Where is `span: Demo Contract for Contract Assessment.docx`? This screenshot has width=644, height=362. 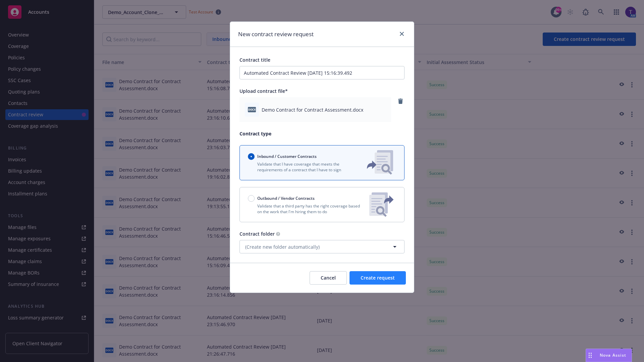 span: Demo Contract for Contract Assessment.docx is located at coordinates (312, 109).